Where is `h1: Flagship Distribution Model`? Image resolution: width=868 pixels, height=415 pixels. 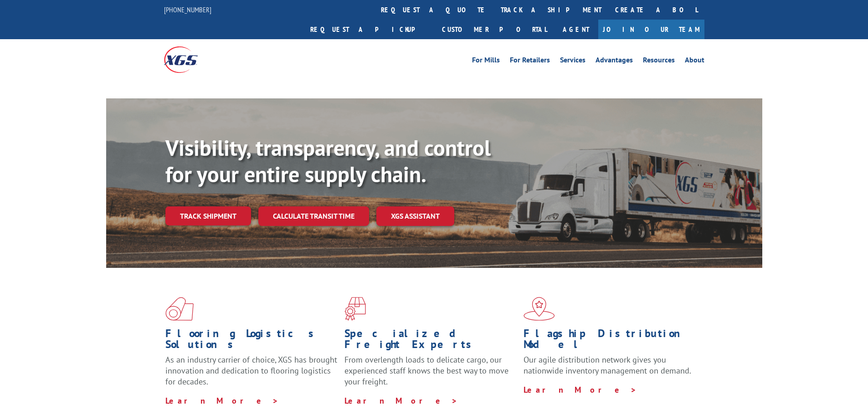
h1: Flagship Distribution Model is located at coordinates (609, 341).